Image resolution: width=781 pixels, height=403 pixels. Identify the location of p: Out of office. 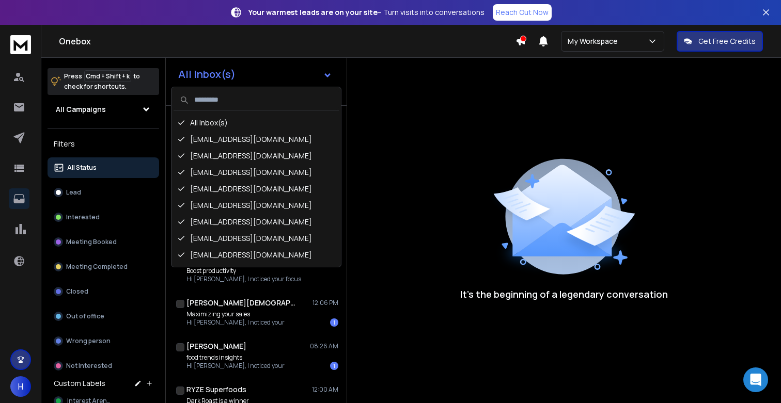
(85, 317).